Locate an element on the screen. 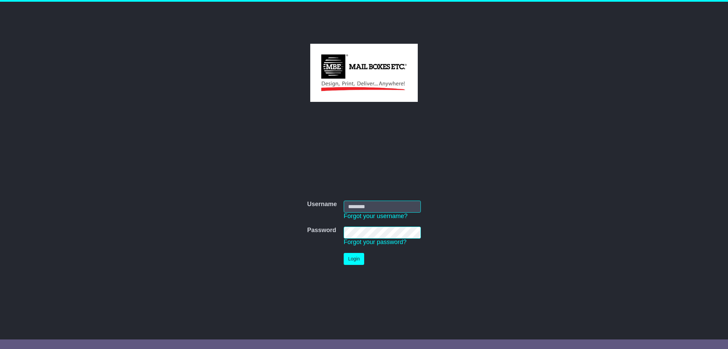 This screenshot has height=349, width=728. label: Password is located at coordinates (322, 230).